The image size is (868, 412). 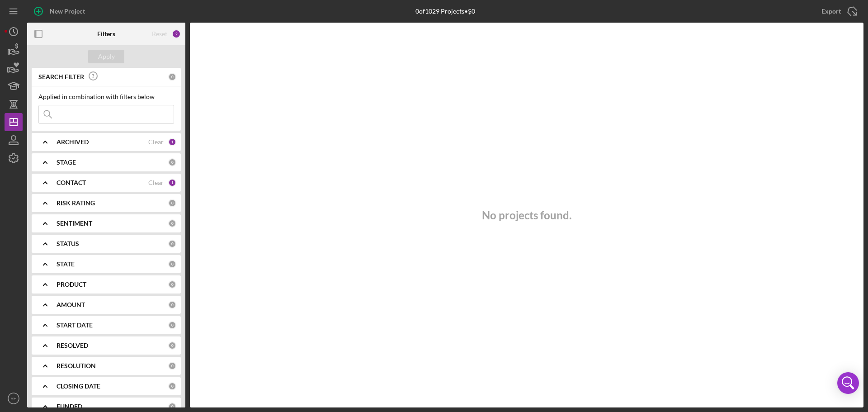 I want to click on div: New Project, so click(x=67, y=11).